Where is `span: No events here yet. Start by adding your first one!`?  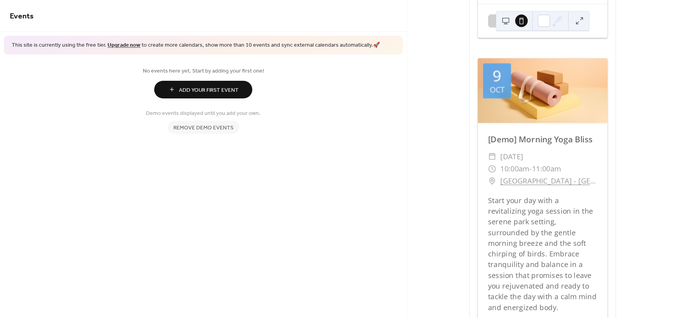 span: No events here yet. Start by adding your first one! is located at coordinates (203, 71).